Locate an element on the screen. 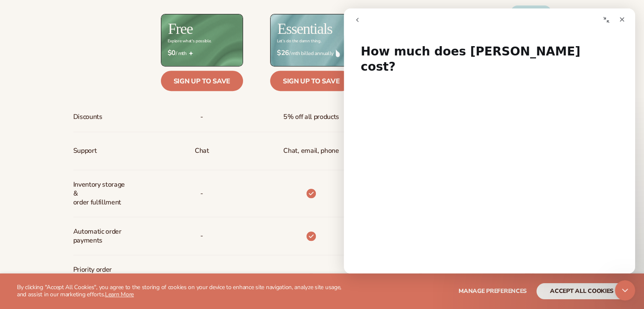 Image resolution: width=644 pixels, height=309 pixels. span: Support is located at coordinates (85, 151).